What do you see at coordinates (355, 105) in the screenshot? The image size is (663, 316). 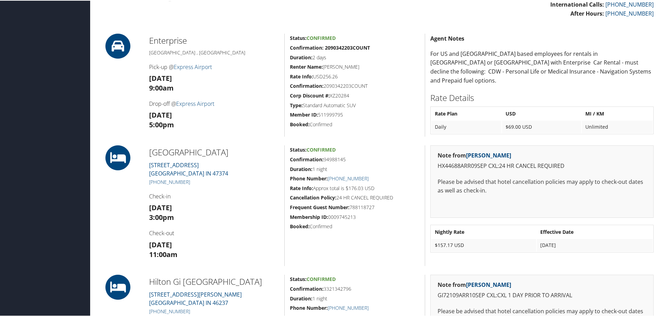 I see `h5: Standard Automatic SUV` at bounding box center [355, 105].